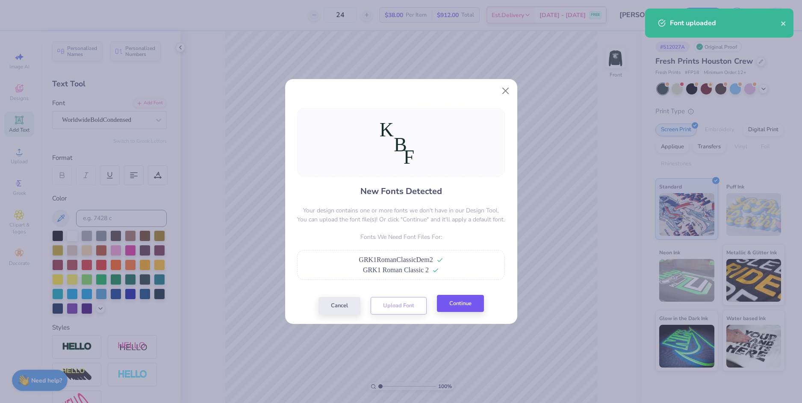  What do you see at coordinates (401, 215) in the screenshot?
I see `p: Your design contains one or more fonts we don't have in our Design Tool. You can upload the font ...` at bounding box center [401, 215].